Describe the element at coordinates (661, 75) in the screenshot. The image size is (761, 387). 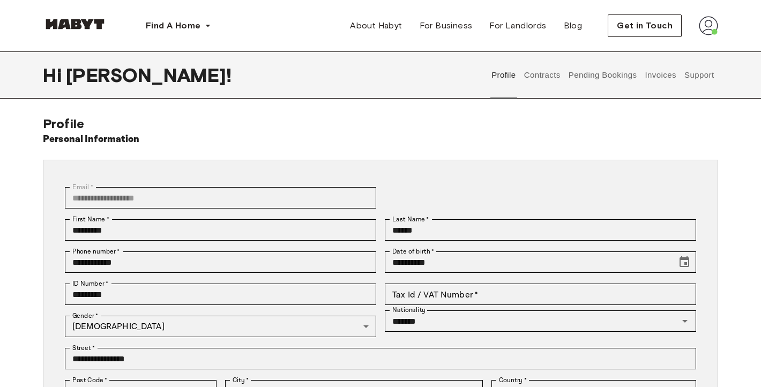
I see `button: Invoices` at that location.